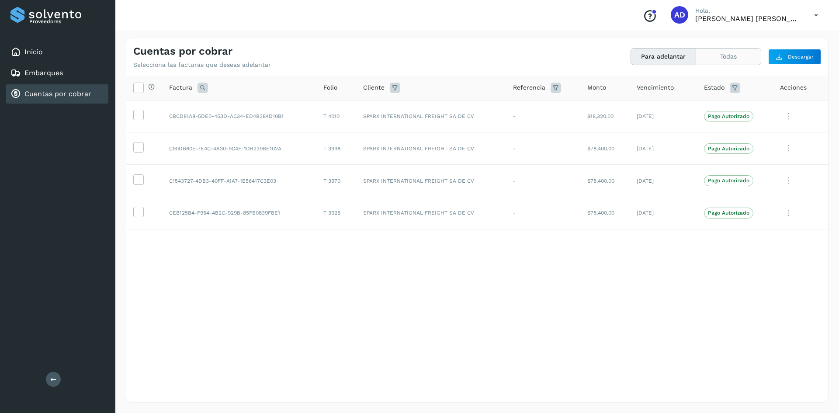 The width and height of the screenshot is (839, 413). I want to click on td: T 3998, so click(336, 149).